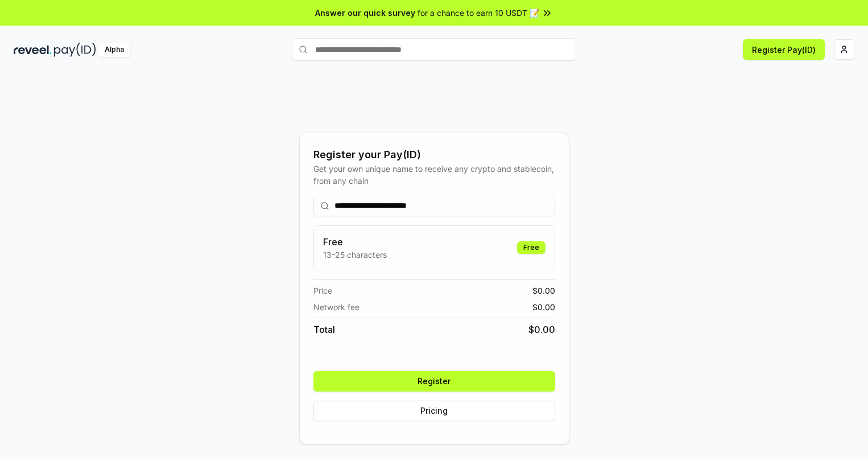  What do you see at coordinates (336, 306) in the screenshot?
I see `span: Network fee` at bounding box center [336, 306].